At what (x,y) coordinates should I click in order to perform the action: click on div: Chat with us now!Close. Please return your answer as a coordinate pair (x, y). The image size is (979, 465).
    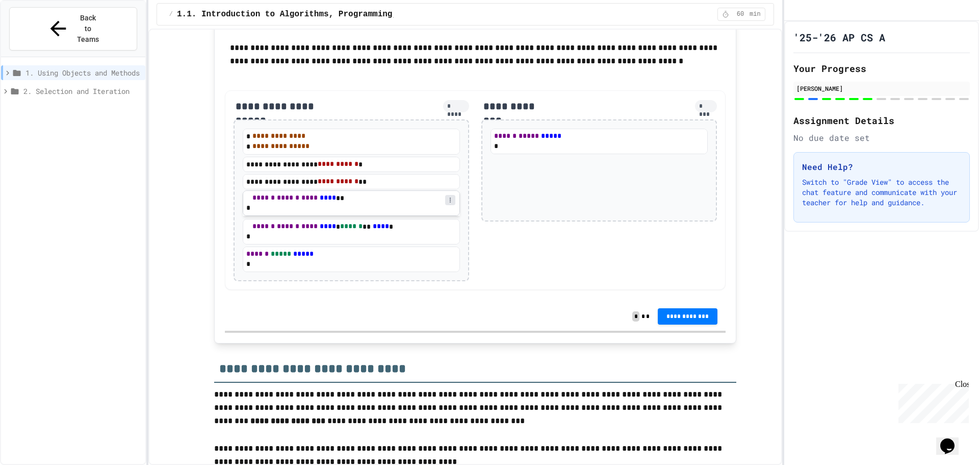
    Looking at the image, I should click on (37, 34).